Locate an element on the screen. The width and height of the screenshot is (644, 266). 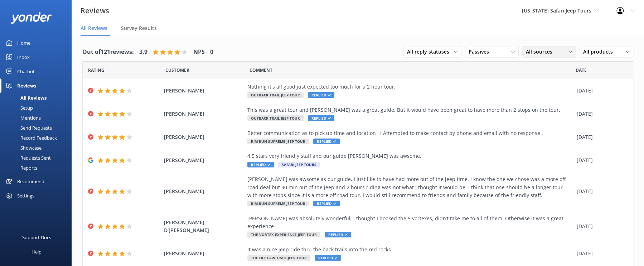
span: The Vortex Experience Jeep Tour is located at coordinates (284, 235).